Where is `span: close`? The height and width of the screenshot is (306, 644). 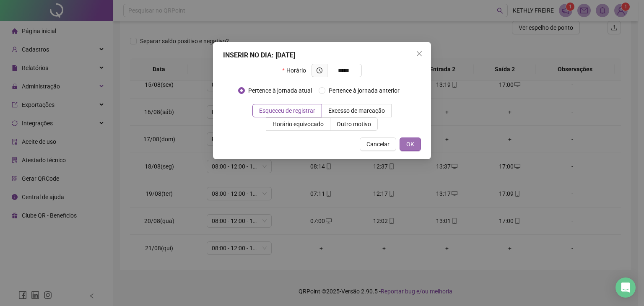 span: close is located at coordinates (420, 54).